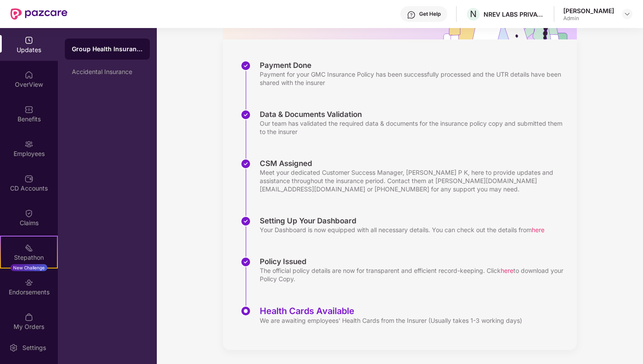 Image resolution: width=643 pixels, height=364 pixels. Describe the element at coordinates (402, 230) in the screenshot. I see `div: Your Dashboard is now equipped with all necessary details. You can check out the details from` at that location.